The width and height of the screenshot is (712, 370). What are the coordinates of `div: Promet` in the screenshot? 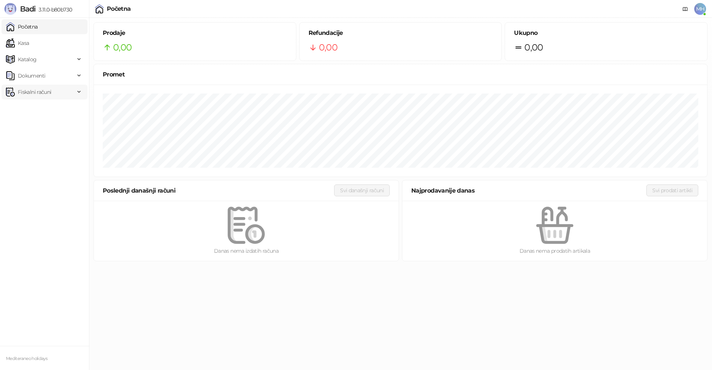 It's located at (401, 74).